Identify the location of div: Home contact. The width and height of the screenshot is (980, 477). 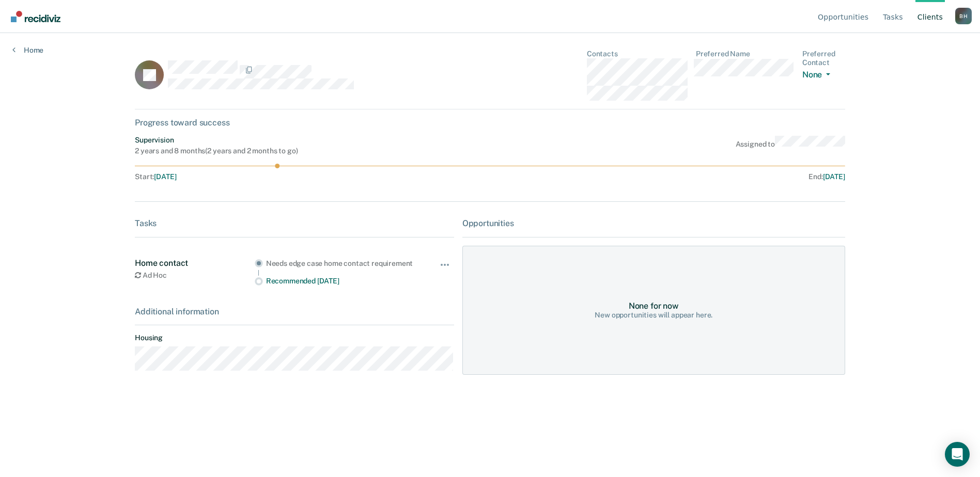
(195, 262).